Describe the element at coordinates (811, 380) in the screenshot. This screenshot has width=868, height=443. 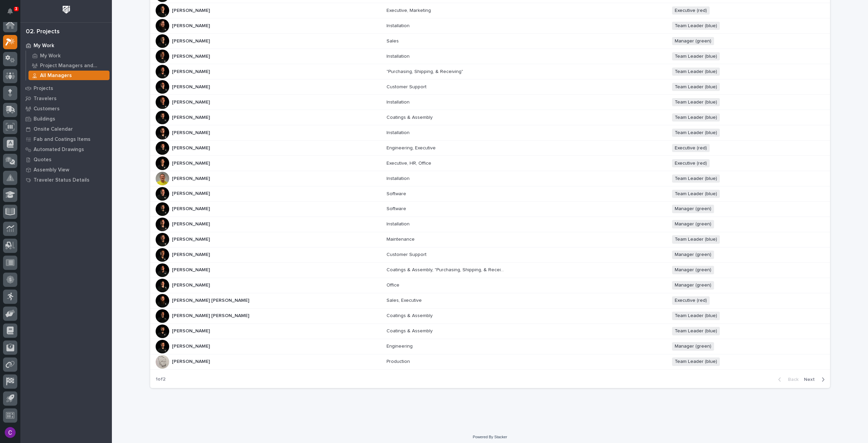
I see `span: Next` at that location.